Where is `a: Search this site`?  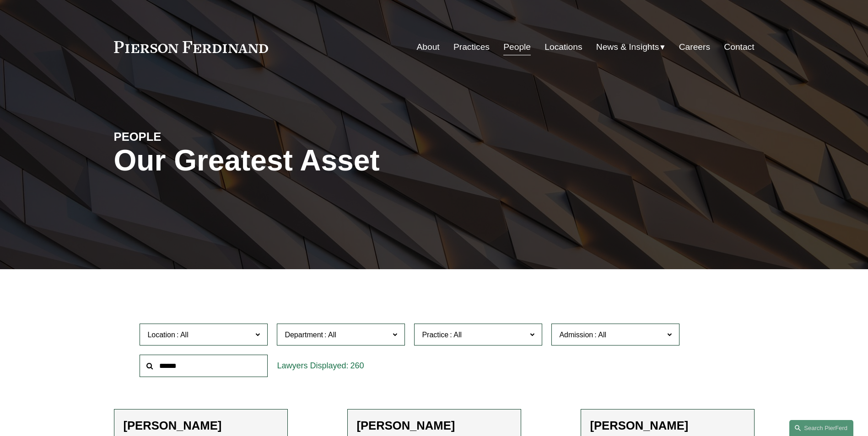
a: Search this site is located at coordinates (822, 428).